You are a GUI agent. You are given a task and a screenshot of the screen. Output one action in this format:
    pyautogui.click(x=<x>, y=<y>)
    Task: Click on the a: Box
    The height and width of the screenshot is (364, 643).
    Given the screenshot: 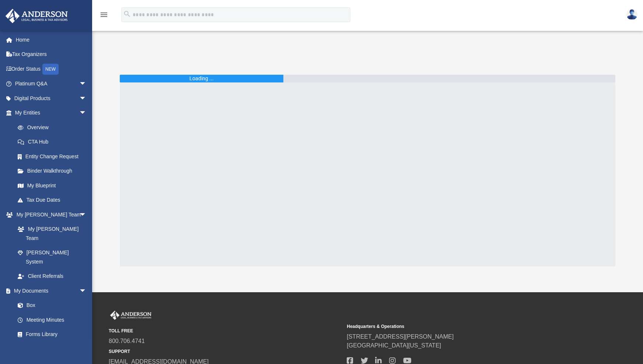 What is the action you would take?
    pyautogui.click(x=50, y=305)
    